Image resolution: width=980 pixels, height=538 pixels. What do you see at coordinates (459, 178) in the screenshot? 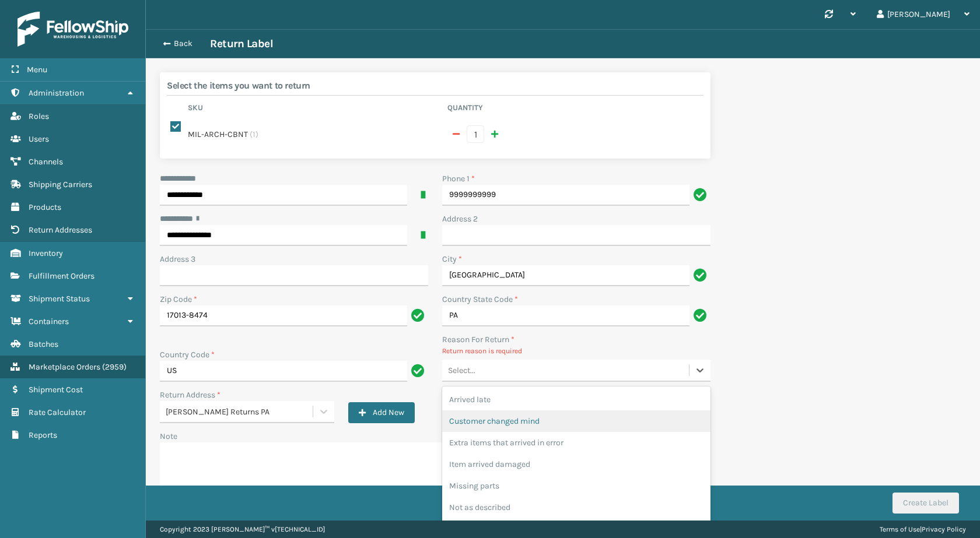
I see `label: Phone 1` at bounding box center [459, 178].